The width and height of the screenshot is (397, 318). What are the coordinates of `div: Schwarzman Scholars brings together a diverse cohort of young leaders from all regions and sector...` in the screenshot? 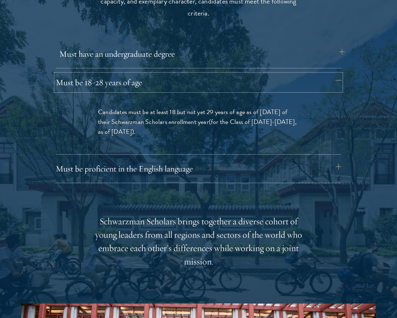 It's located at (199, 242).